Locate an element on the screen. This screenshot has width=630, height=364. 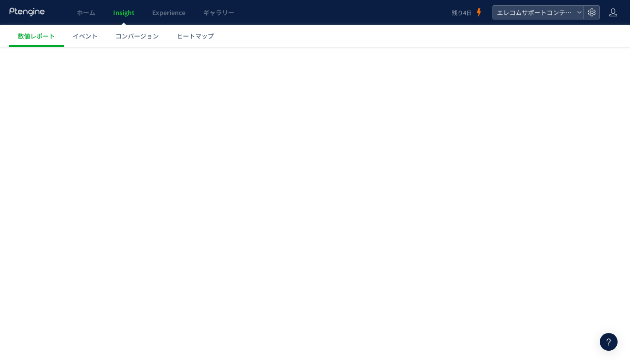
span: 残り4日 is located at coordinates (462, 12).